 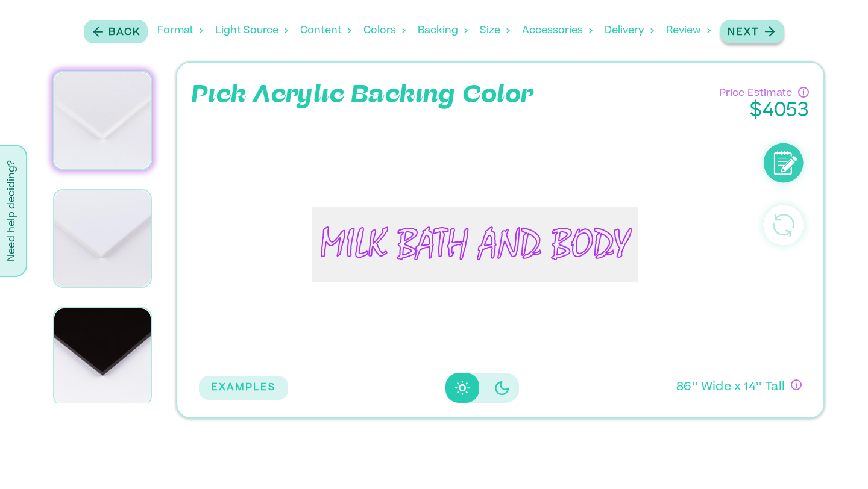 I want to click on div: MILK BATH AND BODY, so click(x=474, y=245).